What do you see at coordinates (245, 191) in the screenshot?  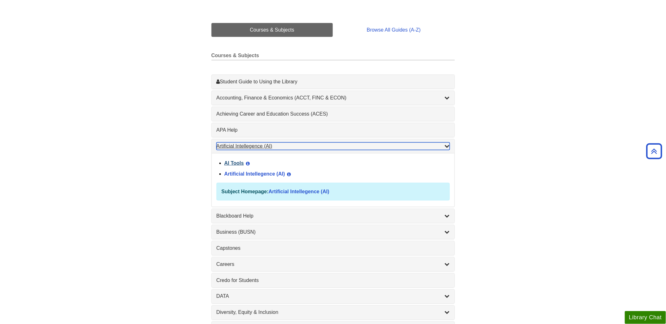 I see `strong: Subject Homepage:` at bounding box center [245, 191].